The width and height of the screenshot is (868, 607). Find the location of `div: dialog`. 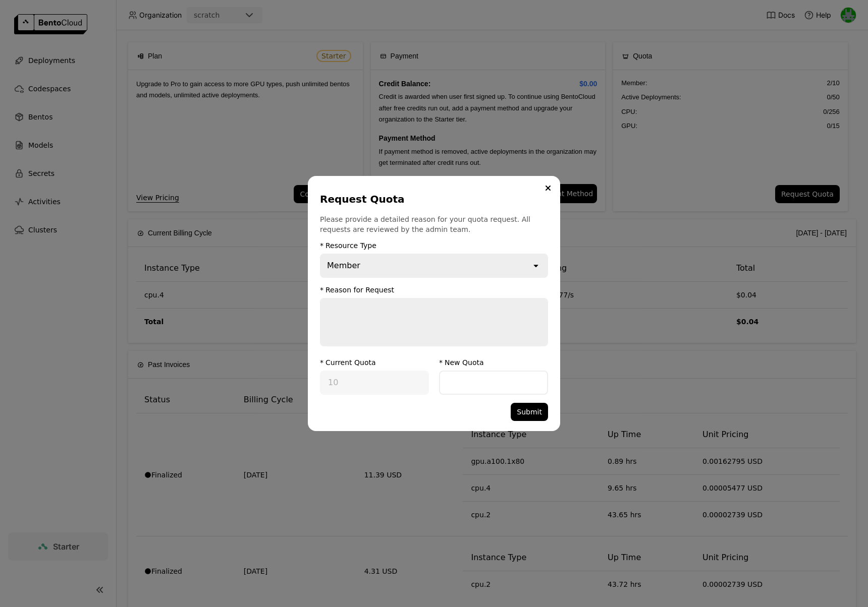

div: dialog is located at coordinates (434, 303).